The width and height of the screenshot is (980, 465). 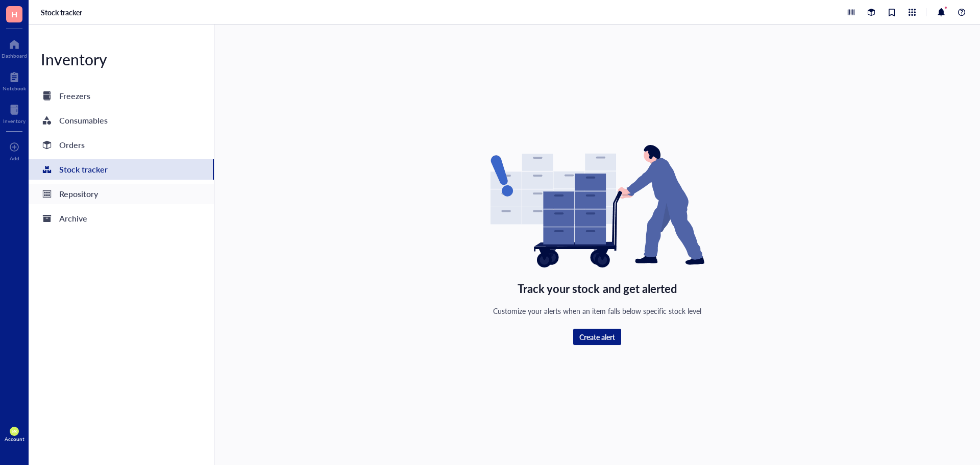 What do you see at coordinates (14, 439) in the screenshot?
I see `div: Account` at bounding box center [14, 439].